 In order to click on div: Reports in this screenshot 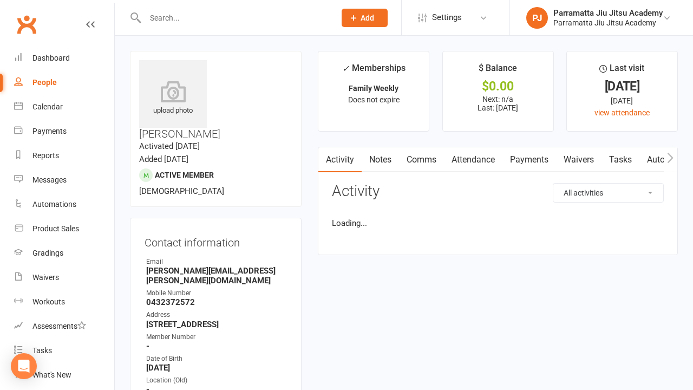, I will do `click(45, 155)`.